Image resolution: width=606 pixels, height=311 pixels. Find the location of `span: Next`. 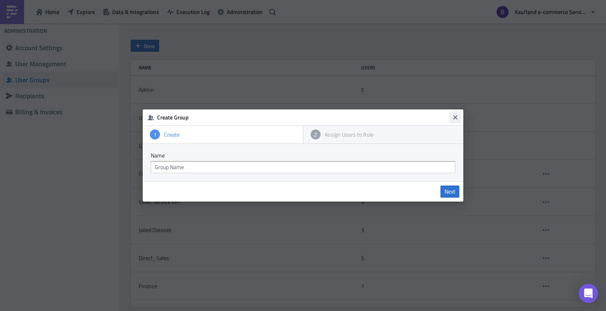

span: Next is located at coordinates (450, 192).